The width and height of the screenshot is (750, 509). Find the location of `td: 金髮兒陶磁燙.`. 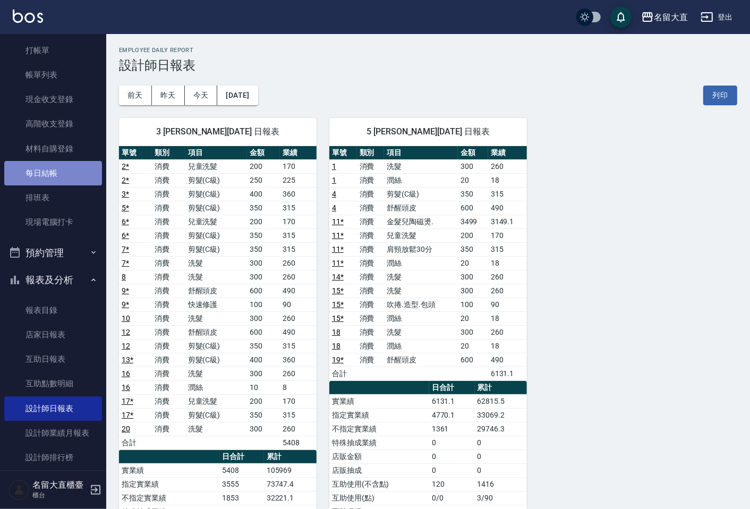

td: 金髮兒陶磁燙. is located at coordinates (421, 222).